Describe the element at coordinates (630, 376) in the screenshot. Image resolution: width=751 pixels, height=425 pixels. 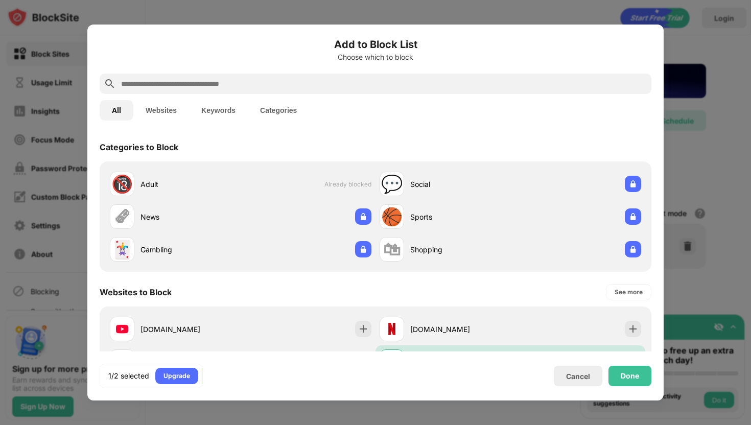
I see `div: Done` at that location.